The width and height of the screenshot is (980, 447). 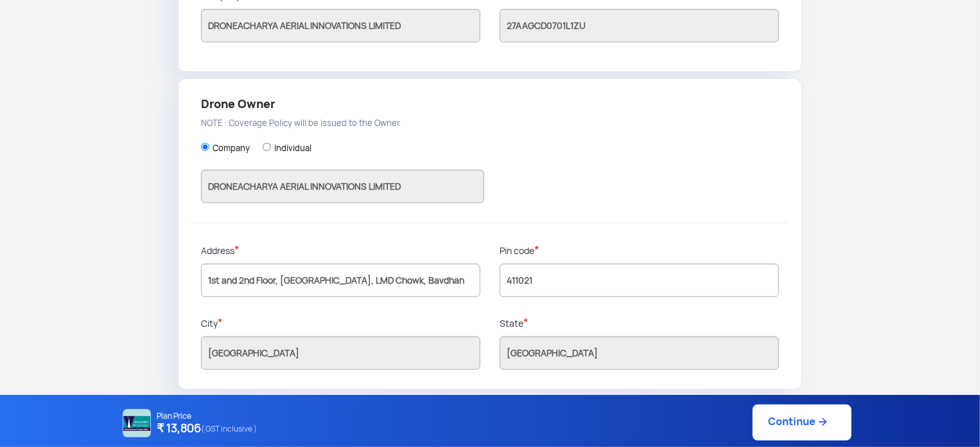 What do you see at coordinates (340, 280) in the screenshot?
I see `input: Address` at bounding box center [340, 280].